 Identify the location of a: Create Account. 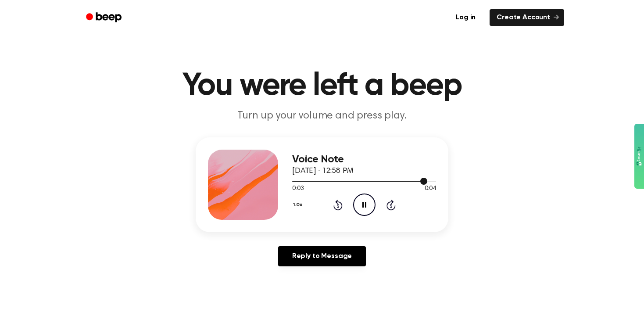
(527, 18).